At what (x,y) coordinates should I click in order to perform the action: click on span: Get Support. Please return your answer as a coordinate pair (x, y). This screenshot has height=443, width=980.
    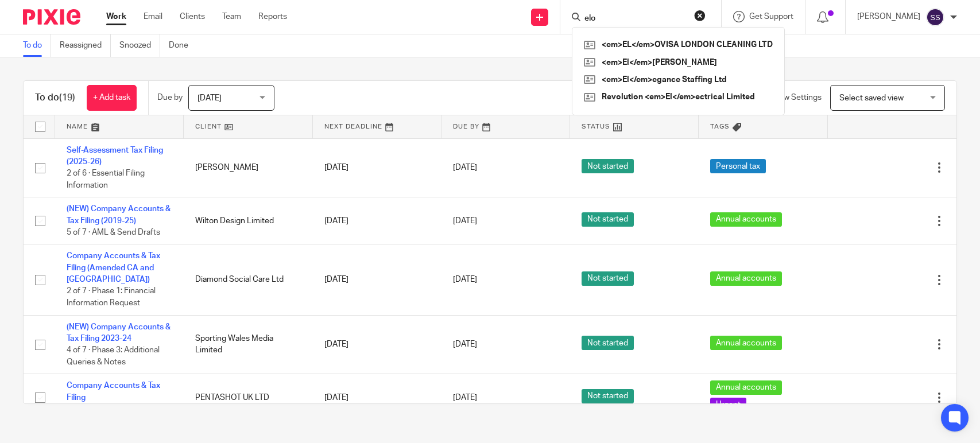
    Looking at the image, I should click on (771, 17).